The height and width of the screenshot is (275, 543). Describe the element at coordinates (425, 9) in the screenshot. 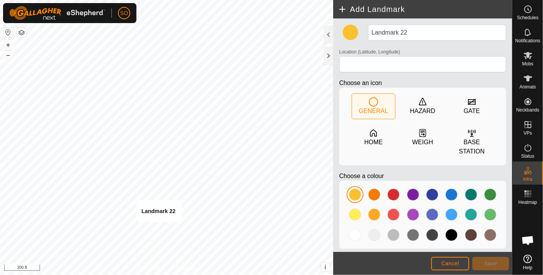

I see `h2: Add Landmark` at that location.